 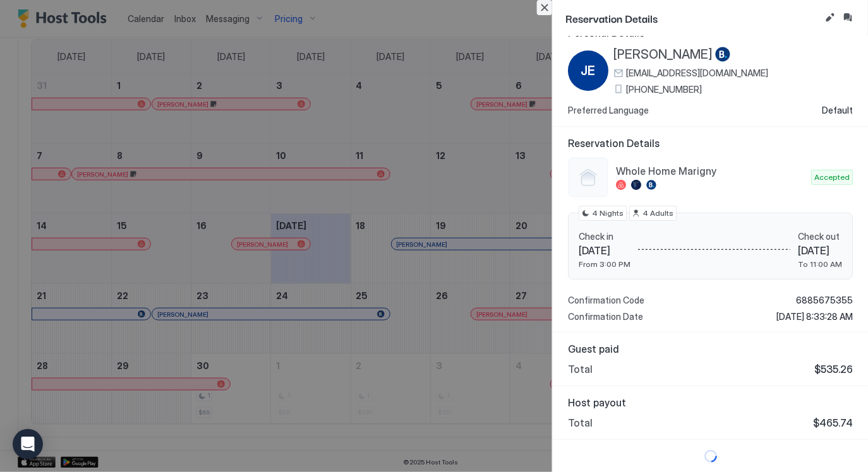 I want to click on span: Preferred Language, so click(x=609, y=111).